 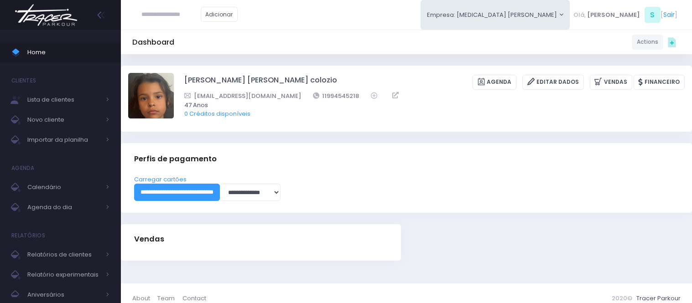 I want to click on a: Adicionar, so click(x=220, y=14).